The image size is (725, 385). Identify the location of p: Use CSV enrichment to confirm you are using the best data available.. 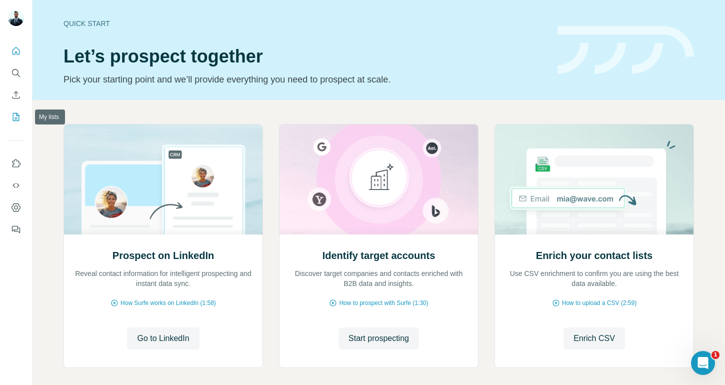
(594, 278).